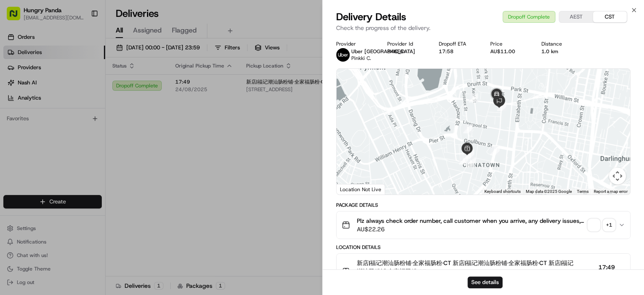 The image size is (644, 295). What do you see at coordinates (602, 225) in the screenshot?
I see `button: +1` at bounding box center [602, 225].